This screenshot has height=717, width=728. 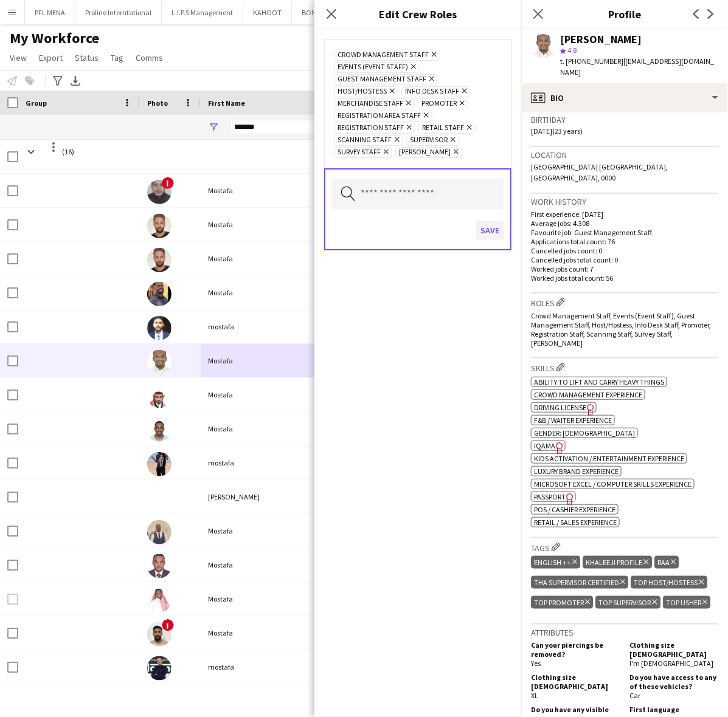 I want to click on a: Export, so click(x=51, y=58).